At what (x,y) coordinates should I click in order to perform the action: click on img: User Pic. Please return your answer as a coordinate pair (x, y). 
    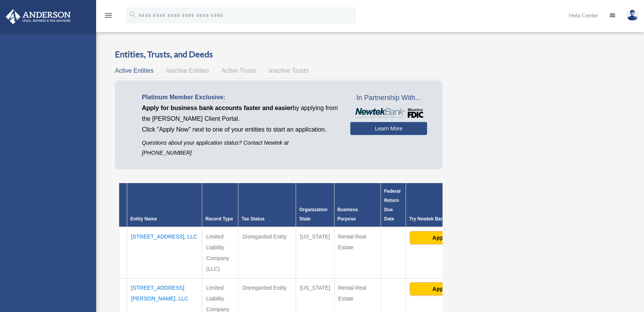
    Looking at the image, I should click on (633, 15).